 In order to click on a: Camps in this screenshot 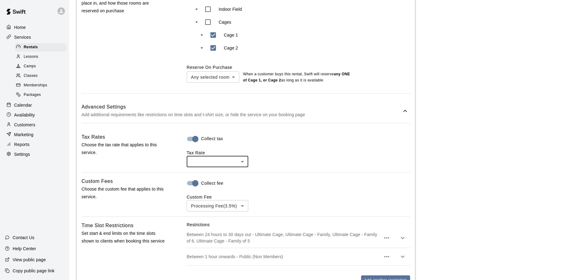, I will do `click(42, 66)`.